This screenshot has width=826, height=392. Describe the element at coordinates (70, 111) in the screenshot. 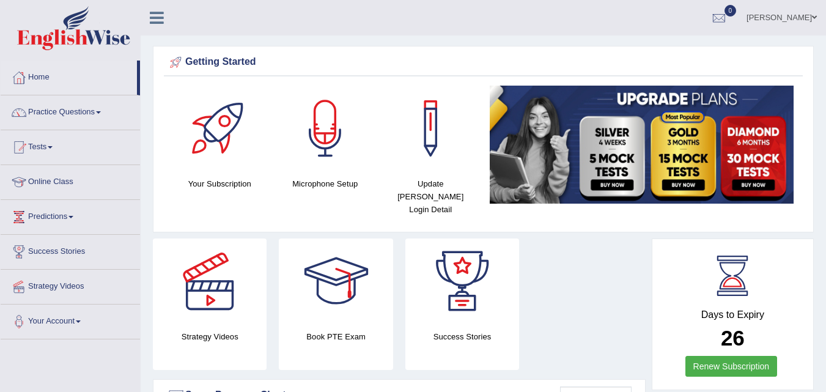

I see `a: Practice Questions` at that location.